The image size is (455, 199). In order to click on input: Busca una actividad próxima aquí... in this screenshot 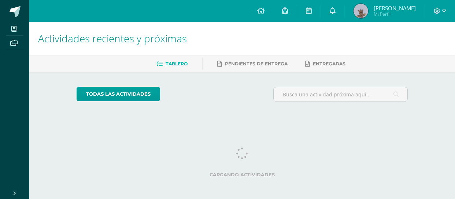, I will do `click(340, 94)`.